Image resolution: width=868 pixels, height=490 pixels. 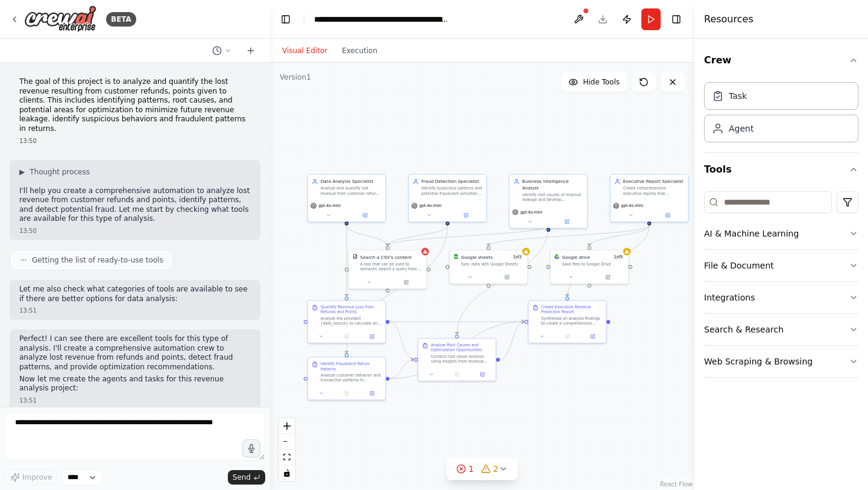 What do you see at coordinates (676, 20) in the screenshot?
I see `button: Hide right sidebar` at bounding box center [676, 20].